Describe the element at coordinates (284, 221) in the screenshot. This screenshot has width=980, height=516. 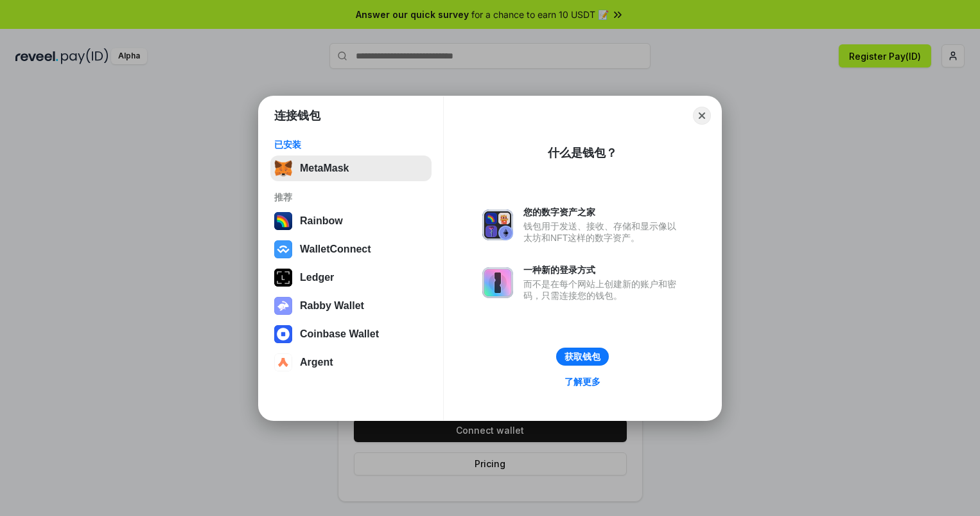
I see `img: svg+xml,%3Csvg%20width%3D%22120%22%20height%3D%22120%22%20viewBox%3D%220%200%20120%20120%22%20fil...` at that location.